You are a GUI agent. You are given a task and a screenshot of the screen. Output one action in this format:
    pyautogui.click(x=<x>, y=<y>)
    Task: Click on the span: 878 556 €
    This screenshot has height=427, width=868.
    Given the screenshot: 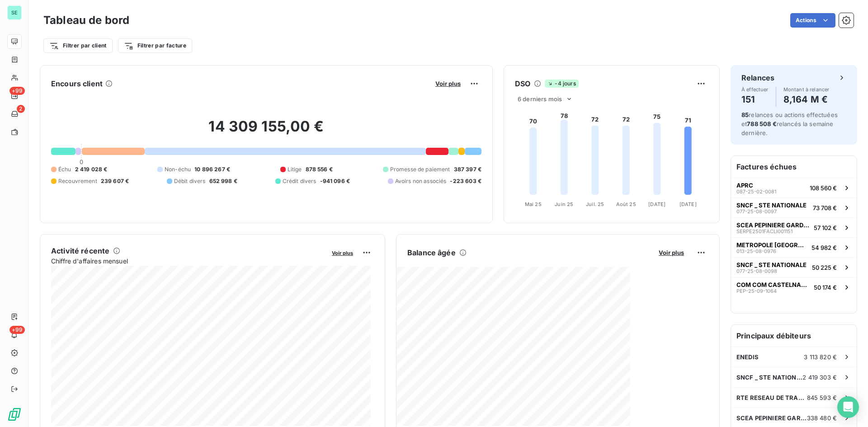 What is the action you would take?
    pyautogui.click(x=319, y=170)
    